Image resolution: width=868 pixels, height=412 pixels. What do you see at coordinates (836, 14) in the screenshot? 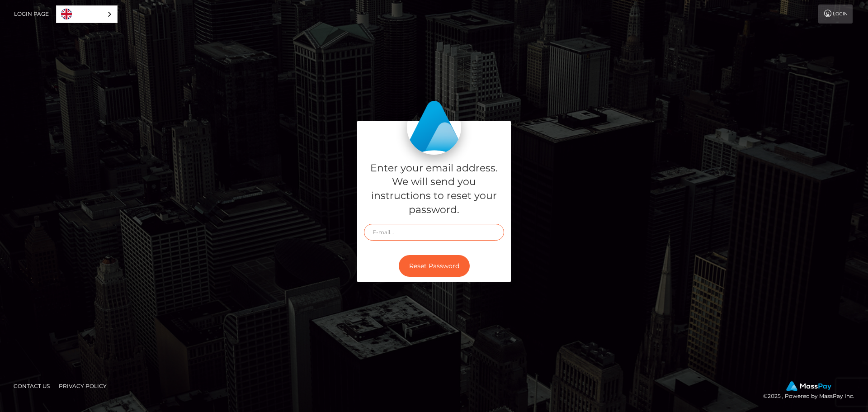
I see `a: Login` at bounding box center [836, 14].